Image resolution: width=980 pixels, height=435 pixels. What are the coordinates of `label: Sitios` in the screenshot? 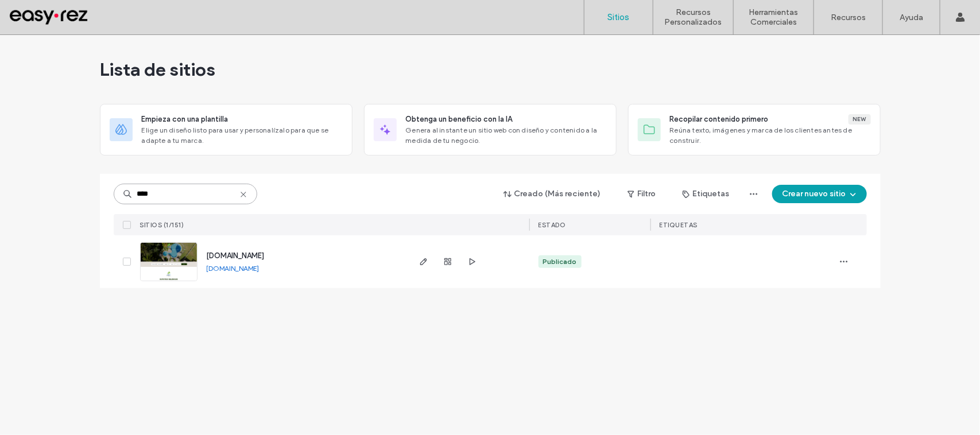 It's located at (619, 17).